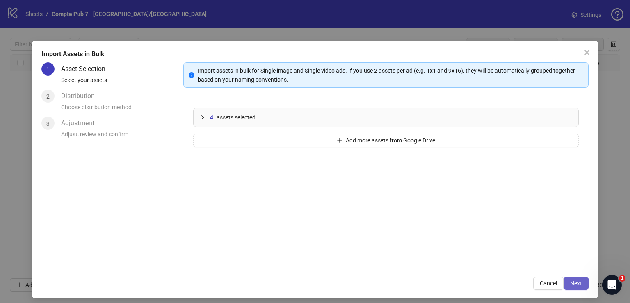 This screenshot has width=630, height=303. I want to click on div: Adjust, review and confirm, so click(119, 137).